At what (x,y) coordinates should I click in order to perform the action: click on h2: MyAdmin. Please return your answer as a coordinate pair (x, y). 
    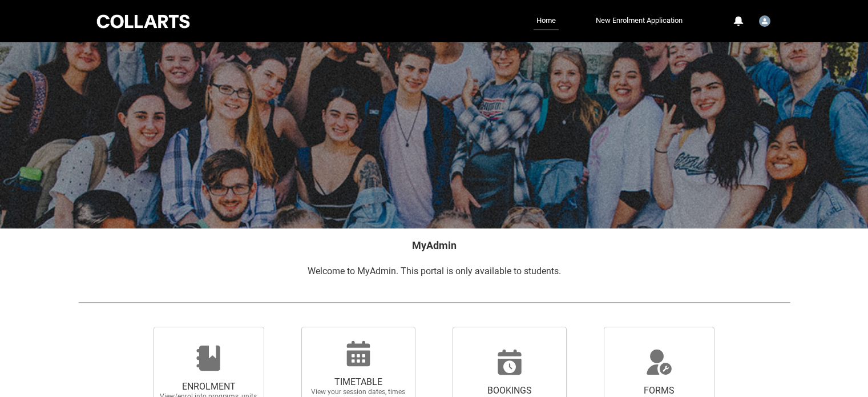
    Looking at the image, I should click on (434, 245).